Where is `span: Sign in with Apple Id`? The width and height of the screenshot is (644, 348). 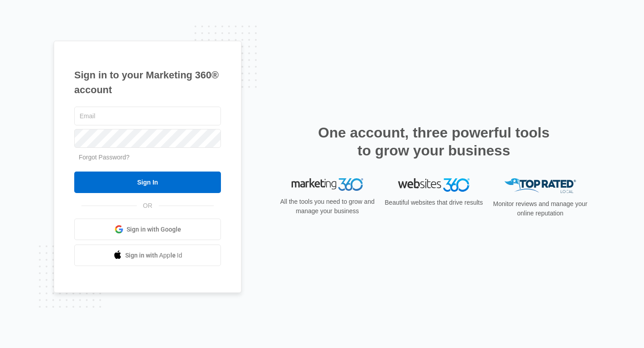
span: Sign in with Apple Id is located at coordinates (154, 255).